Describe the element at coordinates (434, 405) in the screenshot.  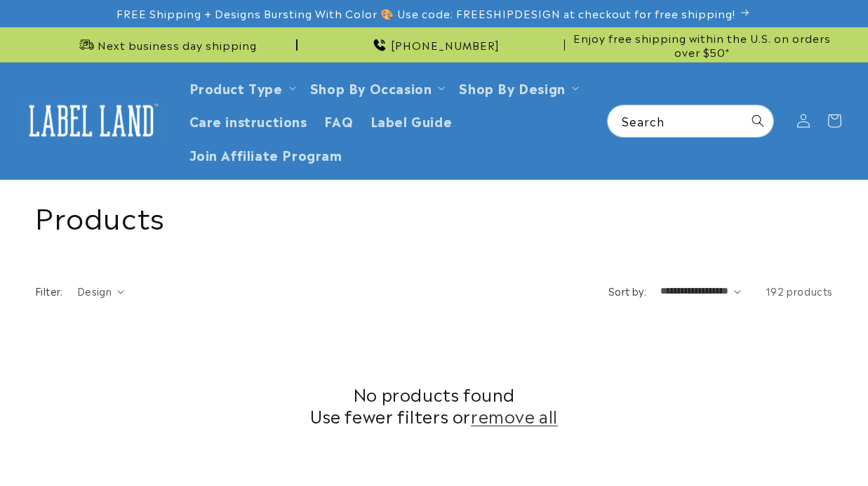
I see `h2: No products found Use fewer filters or` at that location.